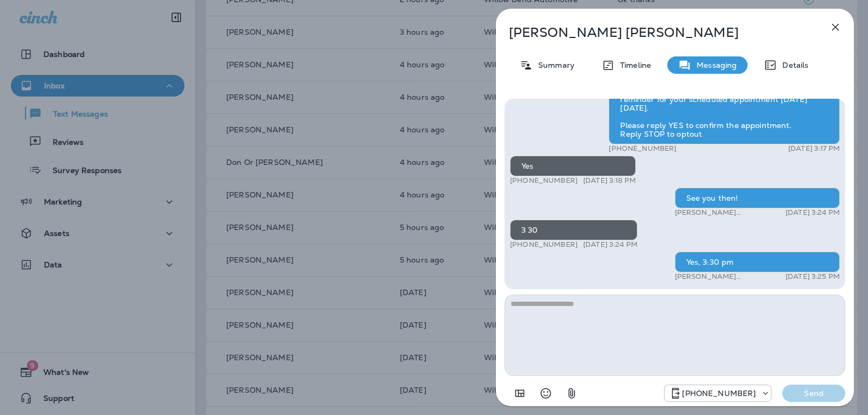 This screenshot has width=868, height=415. What do you see at coordinates (718, 394) in the screenshot?
I see `div: +1 (813) 497-4455` at bounding box center [718, 394].